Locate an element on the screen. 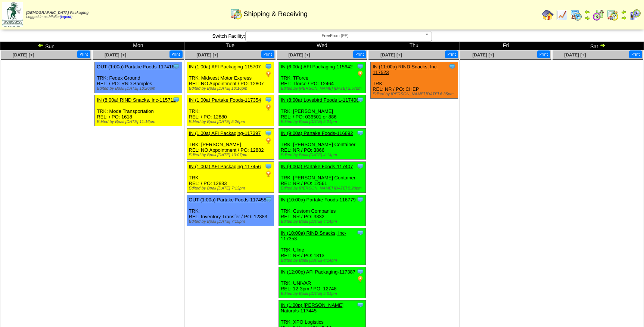  span: FreeFrom (FF) is located at coordinates (335, 36).